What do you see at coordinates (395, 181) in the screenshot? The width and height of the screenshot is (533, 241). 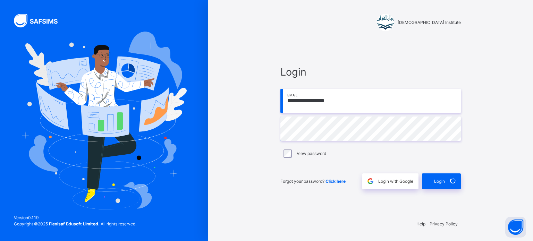 I see `span: Login with Google` at bounding box center [395, 181].